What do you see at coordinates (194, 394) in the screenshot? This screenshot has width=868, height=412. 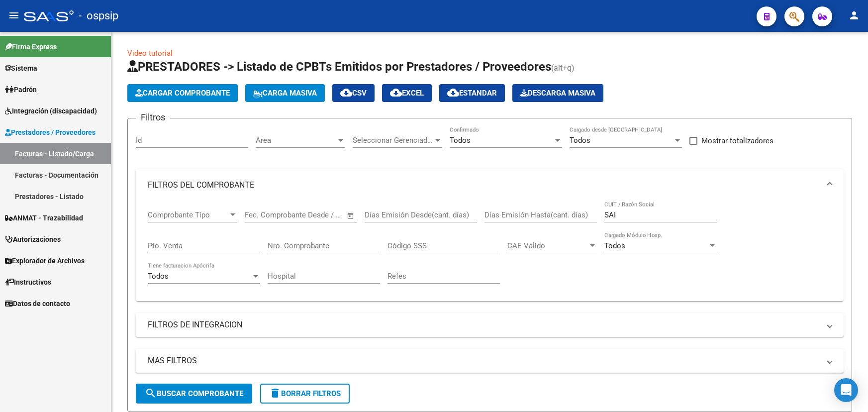 I see `button: Buscar Comprobante` at bounding box center [194, 394].